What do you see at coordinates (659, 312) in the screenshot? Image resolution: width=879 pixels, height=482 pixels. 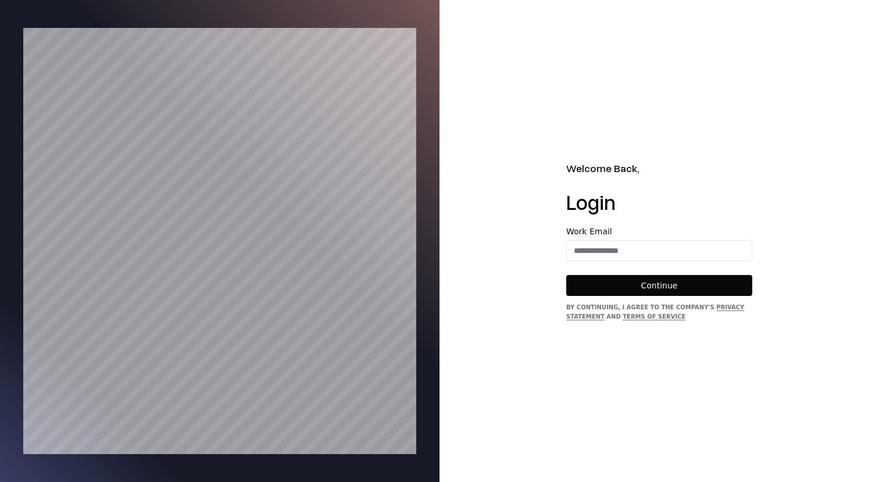 I see `div: By continuing, I agree to the Company's and` at bounding box center [659, 312].